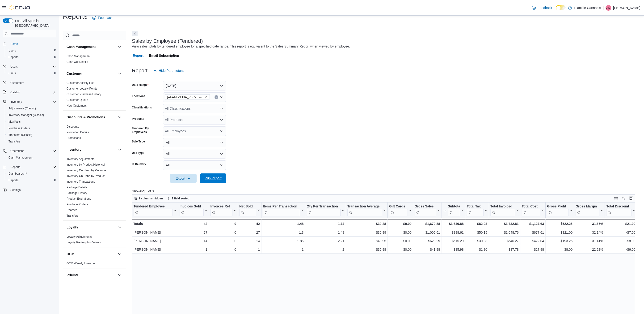 The height and width of the screenshot is (314, 644). Describe the element at coordinates (70, 254) in the screenshot. I see `h3: OCM` at that location.